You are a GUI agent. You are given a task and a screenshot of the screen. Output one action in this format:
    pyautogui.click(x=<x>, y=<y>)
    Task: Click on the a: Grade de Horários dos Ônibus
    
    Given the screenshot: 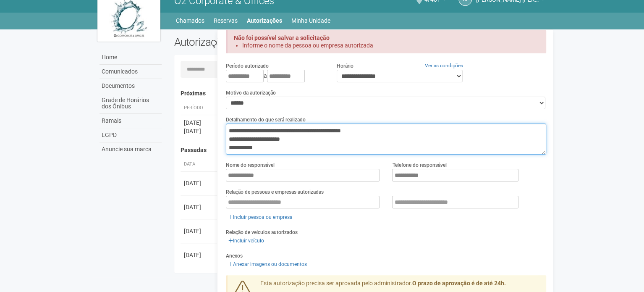 What is the action you would take?
    pyautogui.click(x=130, y=103)
    